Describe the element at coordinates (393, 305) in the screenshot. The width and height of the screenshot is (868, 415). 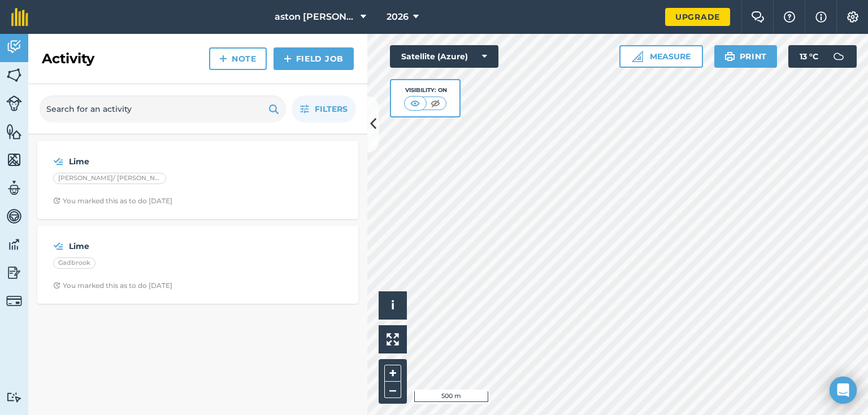
I see `span: i` at that location.